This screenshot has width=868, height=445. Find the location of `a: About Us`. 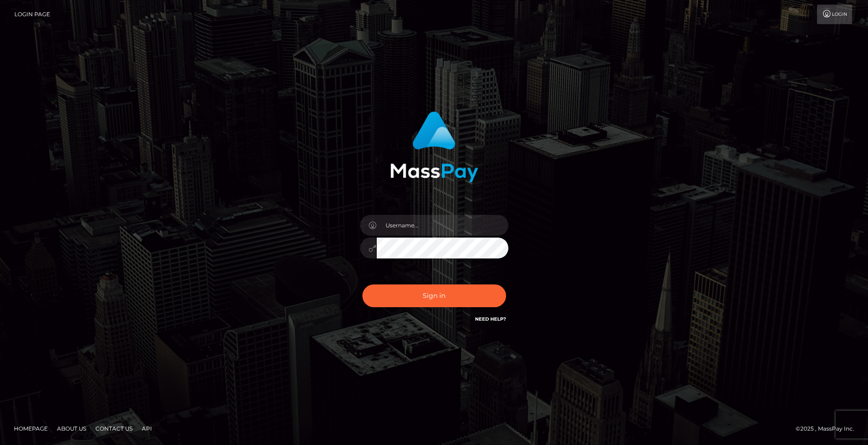

a: About Us is located at coordinates (71, 428).